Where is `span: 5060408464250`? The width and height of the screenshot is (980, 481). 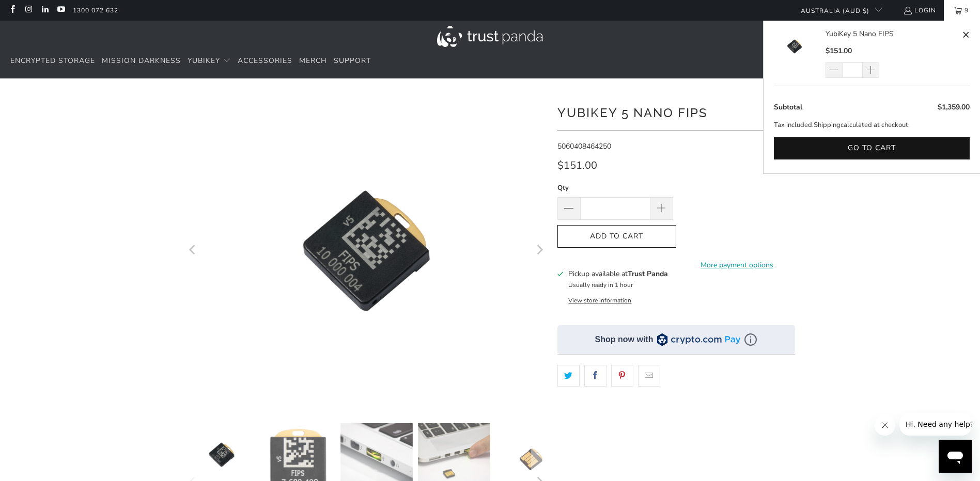
span: 5060408464250 is located at coordinates (584, 146).